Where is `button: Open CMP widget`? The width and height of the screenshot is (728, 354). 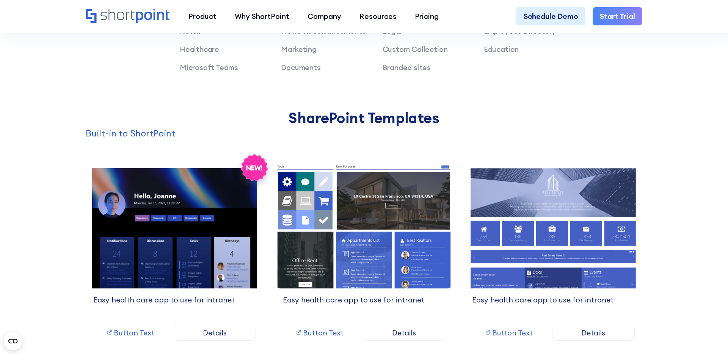
button: Open CMP widget is located at coordinates (13, 341).